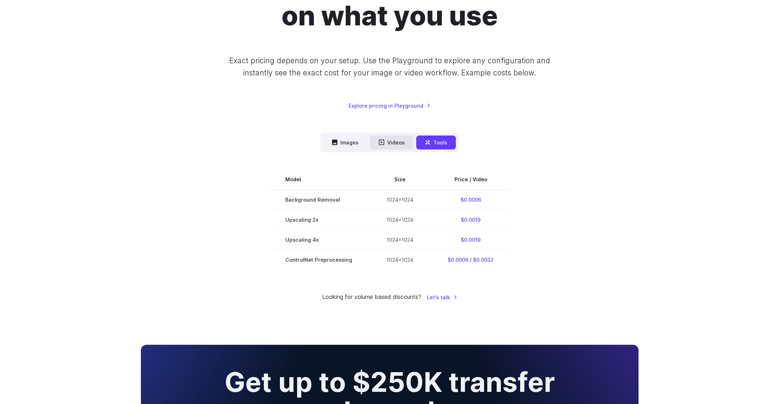 The height and width of the screenshot is (404, 779). What do you see at coordinates (471, 260) in the screenshot?
I see `td: $0.0006 / $0.0032` at bounding box center [471, 260].